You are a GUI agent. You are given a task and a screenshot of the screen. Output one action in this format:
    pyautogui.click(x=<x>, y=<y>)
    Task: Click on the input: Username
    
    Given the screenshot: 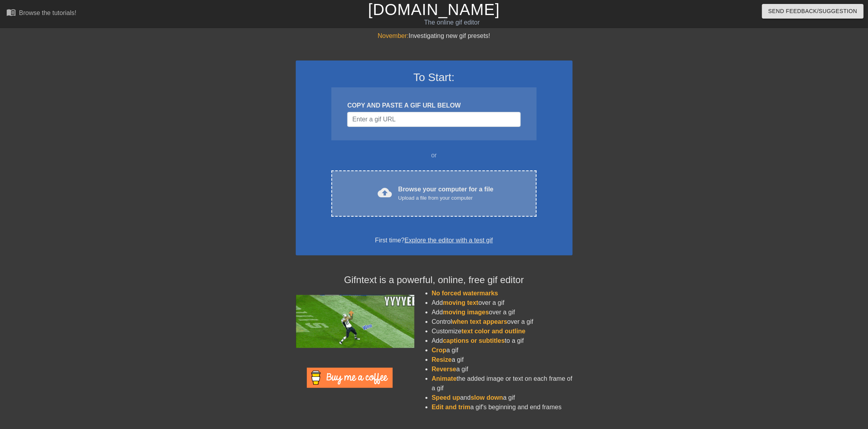 What is the action you would take?
    pyautogui.click(x=434, y=119)
    